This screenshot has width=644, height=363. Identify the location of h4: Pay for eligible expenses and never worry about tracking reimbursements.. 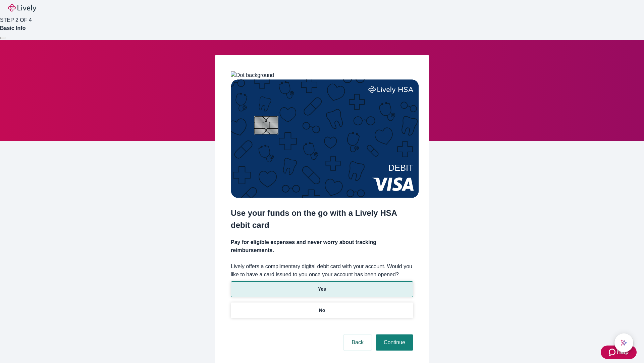
(322, 246).